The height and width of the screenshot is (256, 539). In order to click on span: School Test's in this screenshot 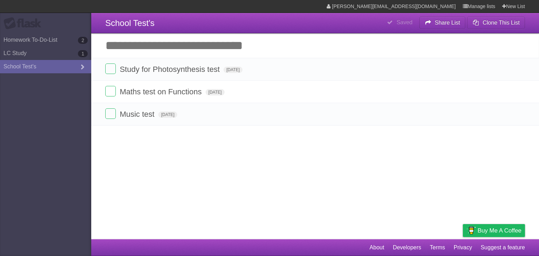, I will do `click(130, 23)`.